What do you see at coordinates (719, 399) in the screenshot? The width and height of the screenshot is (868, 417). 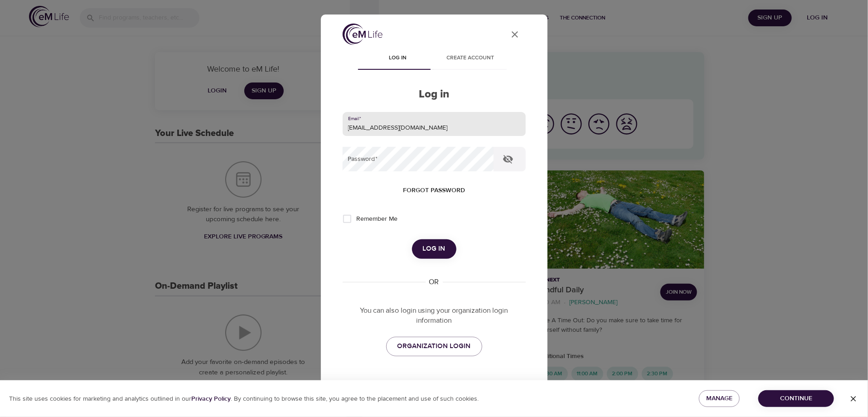 I see `span: Manage` at bounding box center [719, 399].